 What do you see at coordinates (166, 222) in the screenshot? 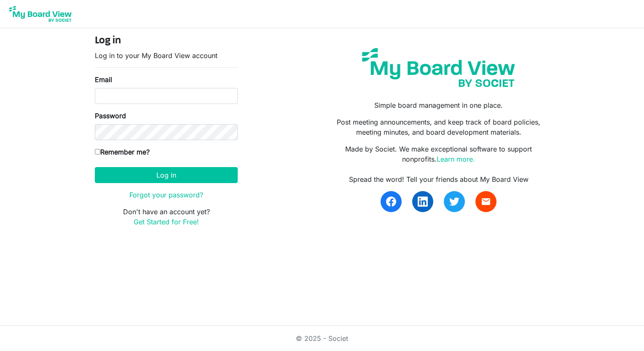
I see `a: Get Started for Free!` at bounding box center [166, 222].